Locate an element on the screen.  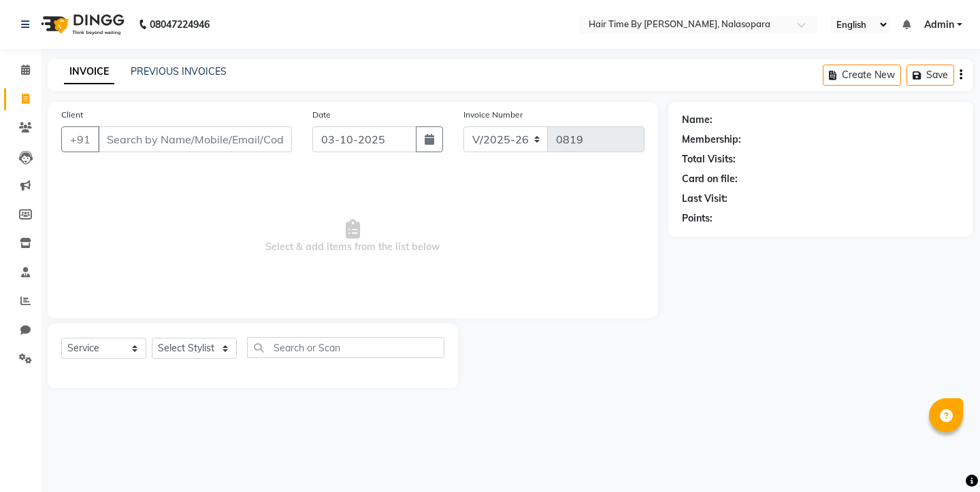
div: Total Visits: is located at coordinates (708, 159).